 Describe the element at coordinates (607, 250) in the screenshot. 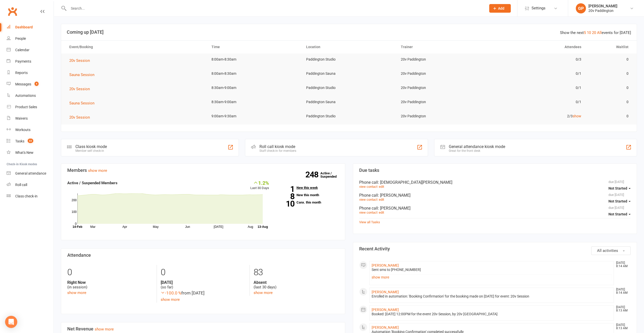

I see `span: All activities` at that location.